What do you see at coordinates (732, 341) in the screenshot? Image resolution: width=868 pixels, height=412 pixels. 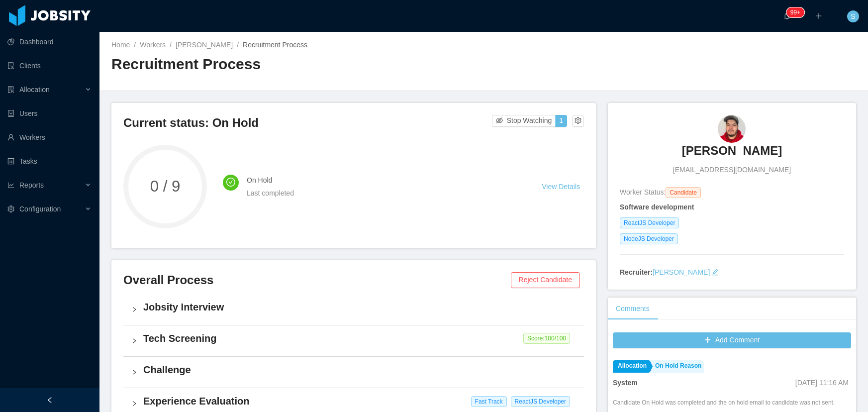 I see `button: icon: plusAdd Comment` at bounding box center [732, 341].